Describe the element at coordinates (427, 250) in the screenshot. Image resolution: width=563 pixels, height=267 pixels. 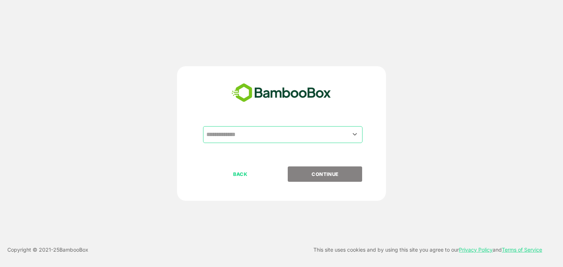
I see `p: This site uses cookies and by using this site you agree to our and` at that location.